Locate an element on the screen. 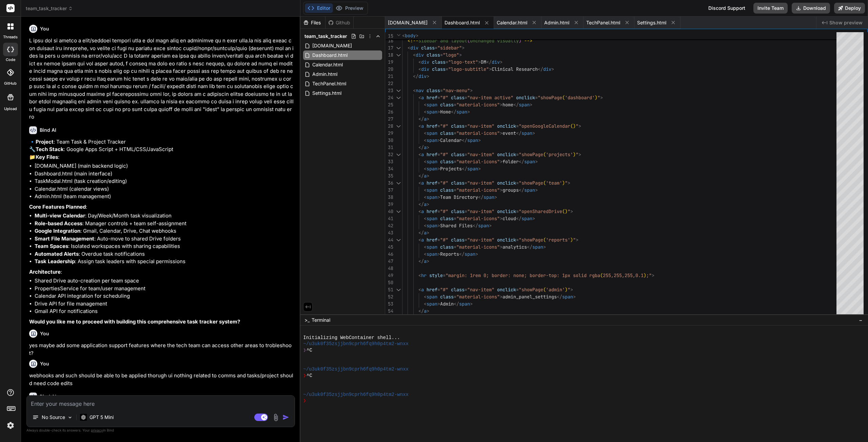 This screenshot has width=868, height=442. img: settings is located at coordinates (10, 426).